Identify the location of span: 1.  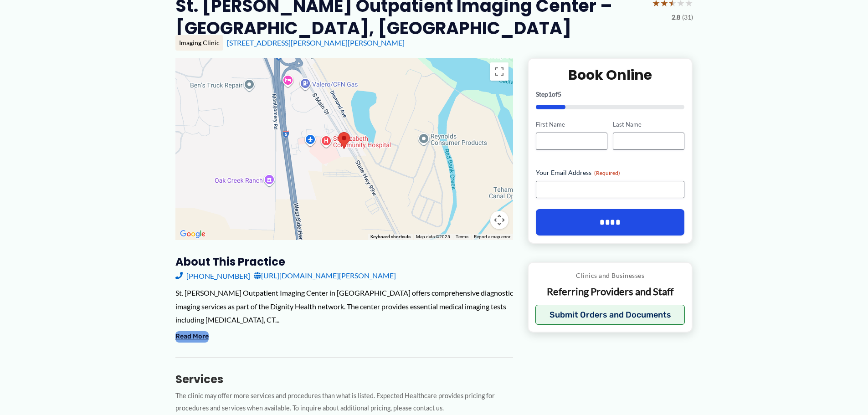
(550, 94).